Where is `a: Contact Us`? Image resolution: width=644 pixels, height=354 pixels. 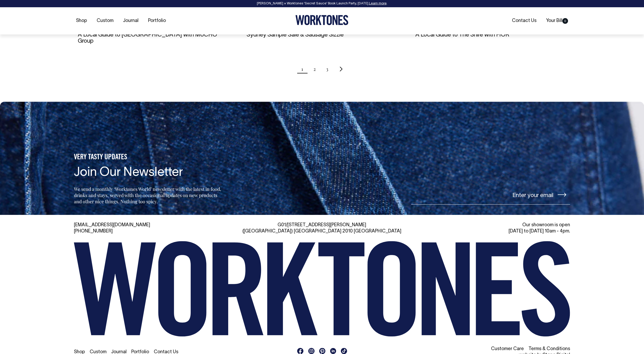 a: Contact Us is located at coordinates (524, 21).